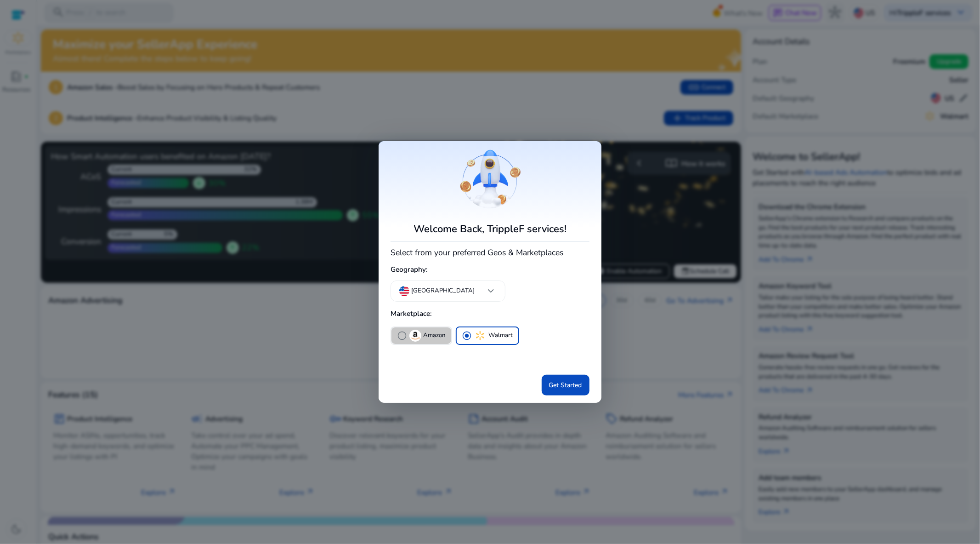  What do you see at coordinates (565, 385) in the screenshot?
I see `button: Get Started` at bounding box center [565, 385].